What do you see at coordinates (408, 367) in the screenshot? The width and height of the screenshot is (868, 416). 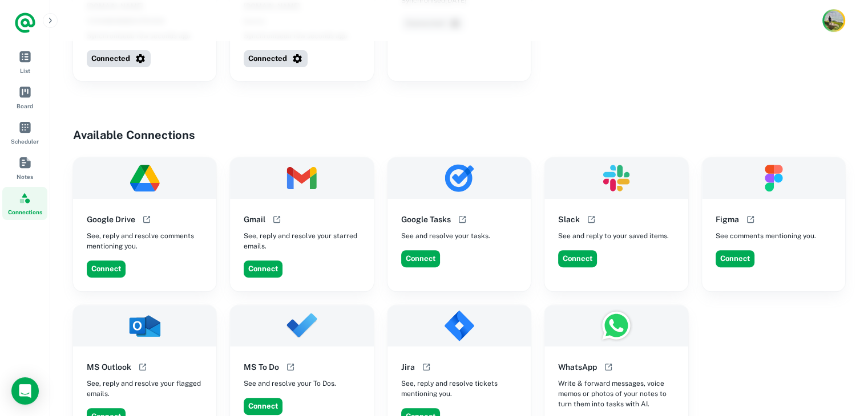 I see `h6: Jira` at bounding box center [408, 367].